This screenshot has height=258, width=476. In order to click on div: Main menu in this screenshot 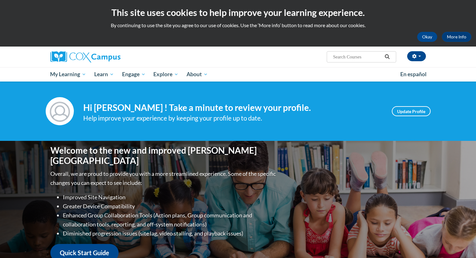, I will do `click(238, 74)`.